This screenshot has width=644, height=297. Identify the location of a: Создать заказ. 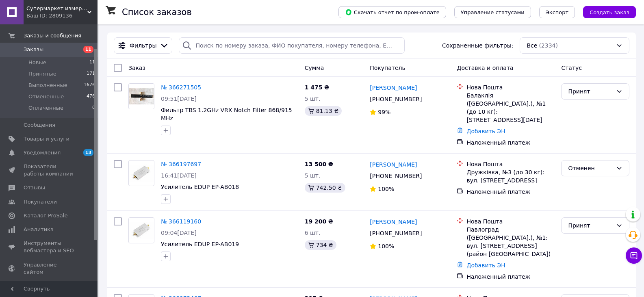
(605, 12).